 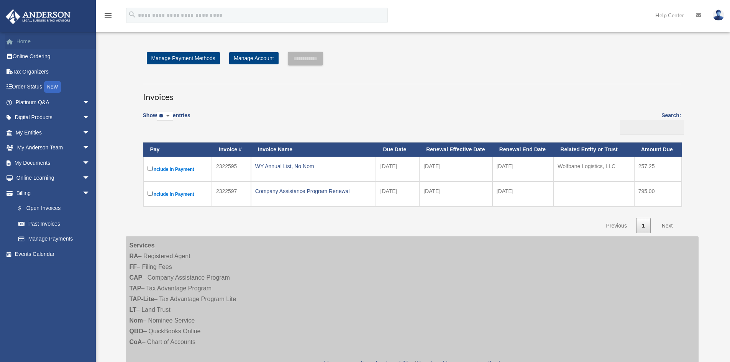 What do you see at coordinates (231, 149) in the screenshot?
I see `th: Invoice #: activate to sort column ascending` at bounding box center [231, 149].